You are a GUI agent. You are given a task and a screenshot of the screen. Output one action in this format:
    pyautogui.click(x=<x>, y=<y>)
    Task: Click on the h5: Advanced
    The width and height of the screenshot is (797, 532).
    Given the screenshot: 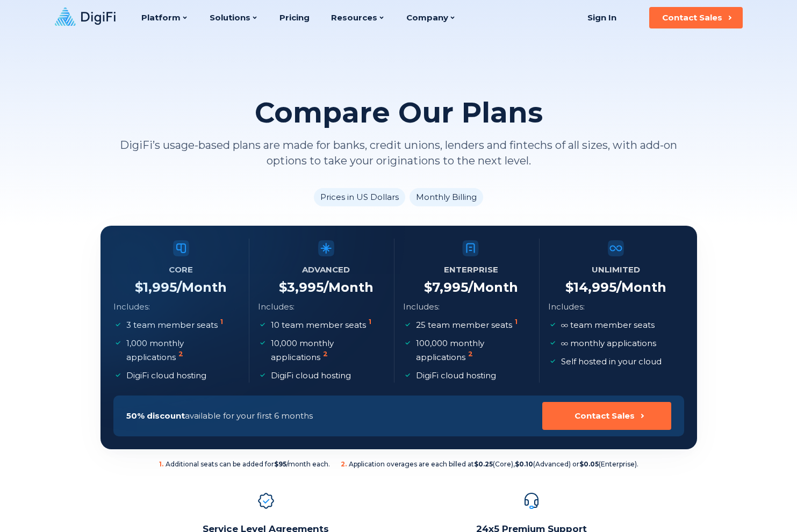 What is the action you would take?
    pyautogui.click(x=326, y=270)
    